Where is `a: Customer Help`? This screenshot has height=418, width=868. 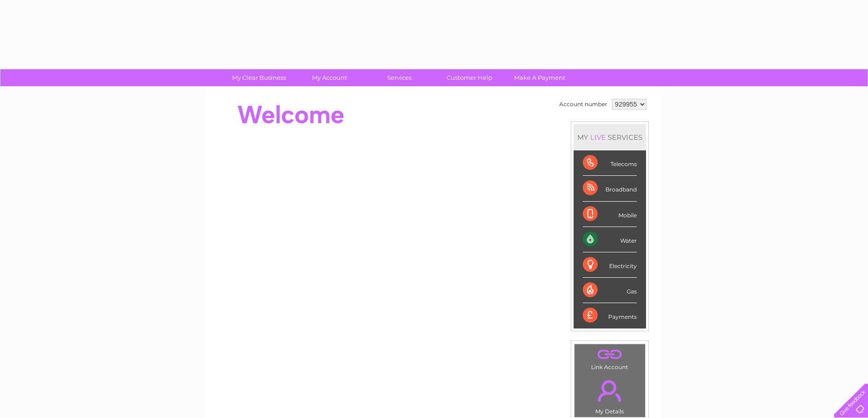
a: Customer Help is located at coordinates (469, 78).